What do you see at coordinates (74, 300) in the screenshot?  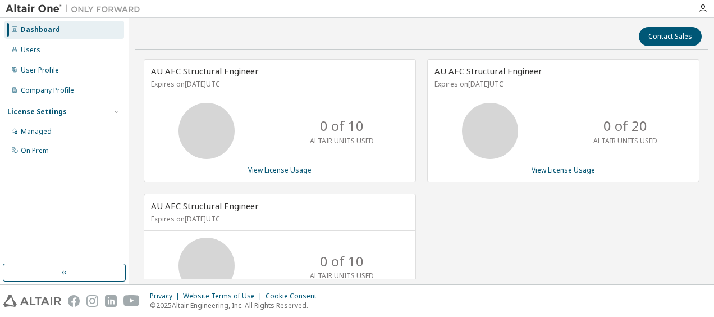 I see `img: facebook.svg` at bounding box center [74, 300].